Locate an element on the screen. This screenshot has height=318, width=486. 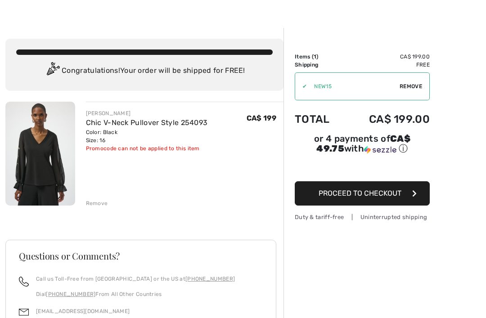
td: Free is located at coordinates (387, 65).